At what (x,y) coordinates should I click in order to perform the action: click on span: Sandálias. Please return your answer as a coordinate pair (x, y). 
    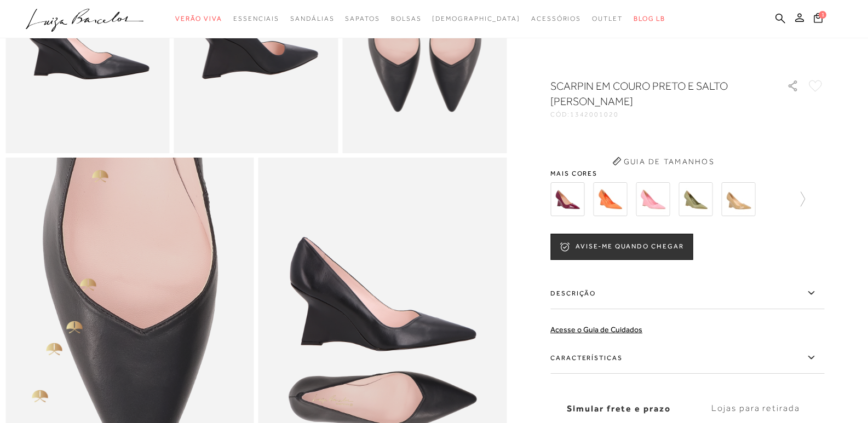
    Looking at the image, I should click on (312, 19).